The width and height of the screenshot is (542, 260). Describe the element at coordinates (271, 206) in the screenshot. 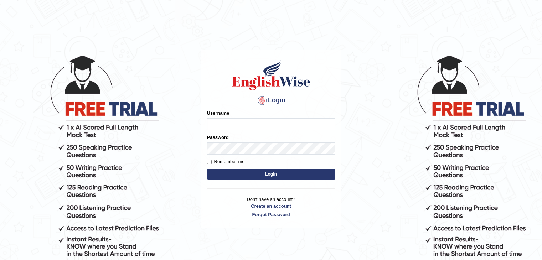

I see `a: Create an account` at that location.